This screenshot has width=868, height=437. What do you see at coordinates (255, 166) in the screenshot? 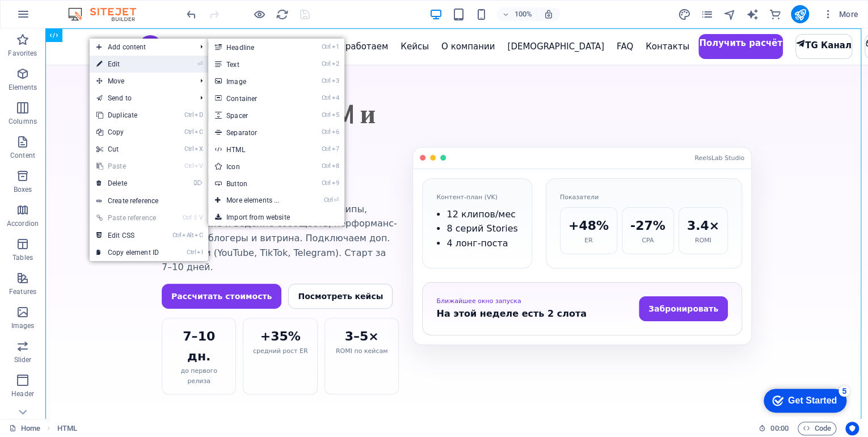
I see `a: Ctrl8Icon` at bounding box center [255, 166].